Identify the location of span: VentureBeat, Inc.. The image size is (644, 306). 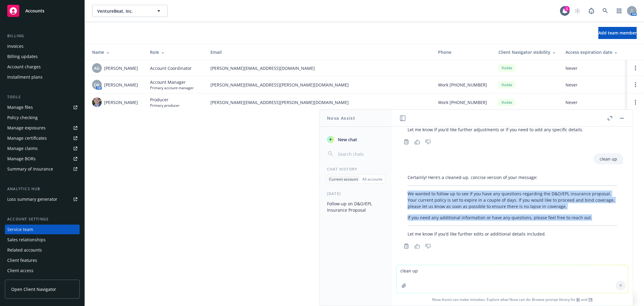
(123, 11).